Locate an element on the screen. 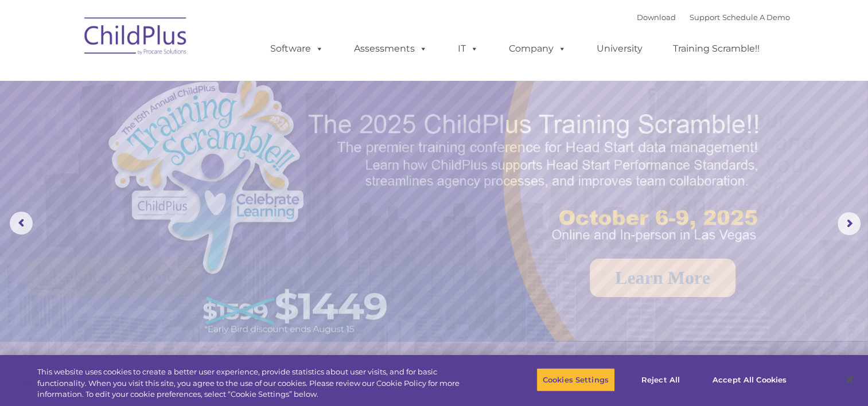 This screenshot has width=868, height=406. button: Cookies Settings is located at coordinates (576, 380).